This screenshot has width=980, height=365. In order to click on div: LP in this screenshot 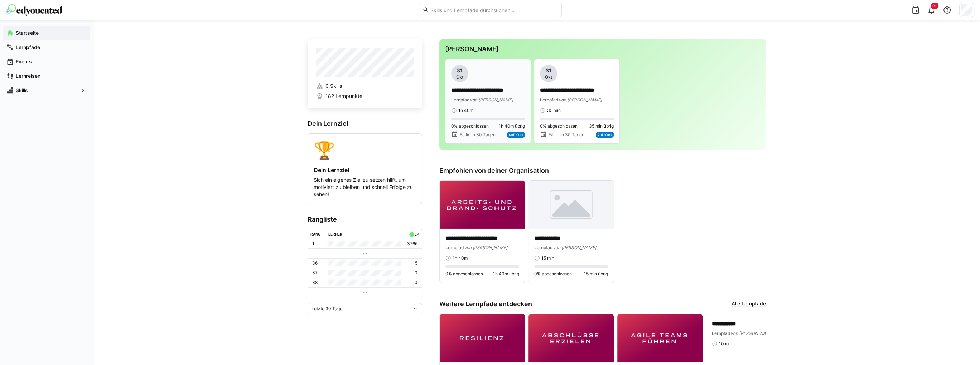, I will do `click(417, 234)`.